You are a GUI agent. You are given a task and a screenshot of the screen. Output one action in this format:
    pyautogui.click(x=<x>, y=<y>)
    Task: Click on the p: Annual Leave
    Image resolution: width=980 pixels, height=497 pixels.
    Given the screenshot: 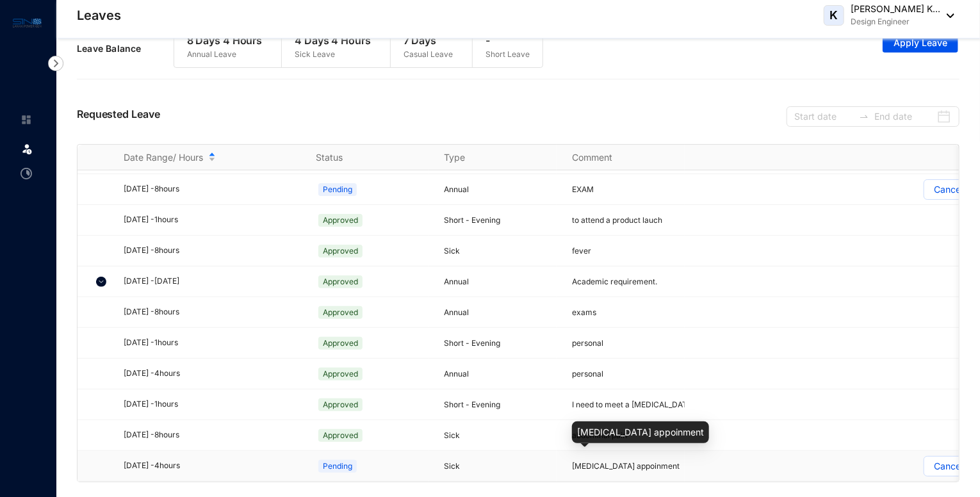 What is the action you would take?
    pyautogui.click(x=225, y=54)
    